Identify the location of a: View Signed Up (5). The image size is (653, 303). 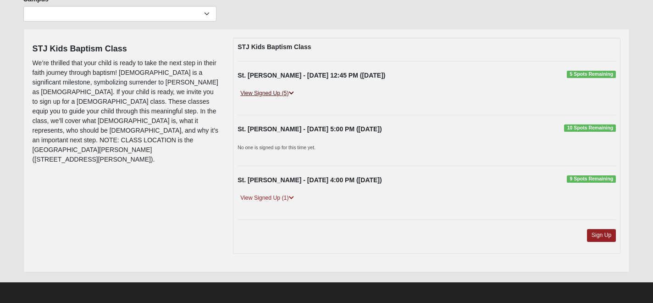
(267, 93).